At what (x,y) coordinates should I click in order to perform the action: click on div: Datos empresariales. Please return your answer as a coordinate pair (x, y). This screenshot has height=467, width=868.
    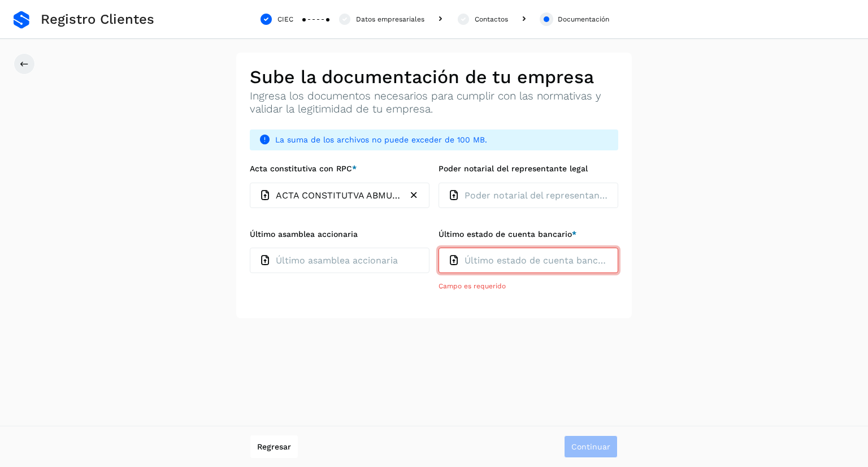
    Looking at the image, I should click on (390, 19).